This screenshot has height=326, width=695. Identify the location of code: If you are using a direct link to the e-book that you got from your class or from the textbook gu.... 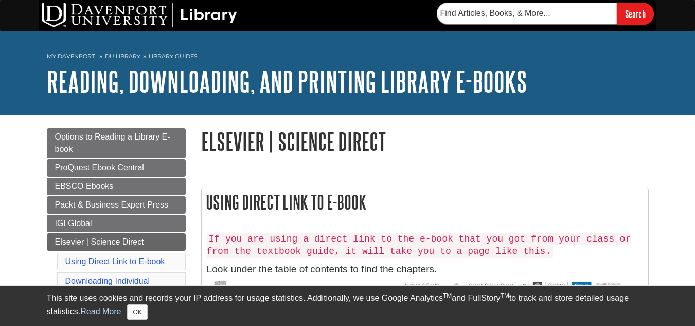
(419, 245).